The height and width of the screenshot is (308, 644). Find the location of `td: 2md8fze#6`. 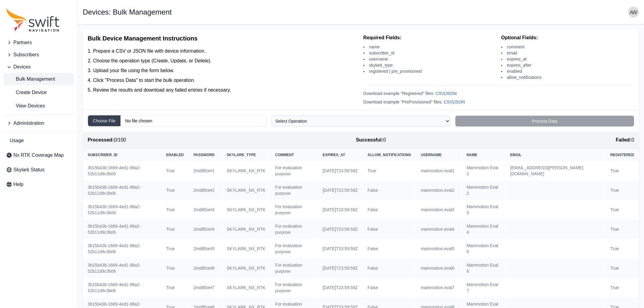

td: 2md8fze#6 is located at coordinates (205, 268).